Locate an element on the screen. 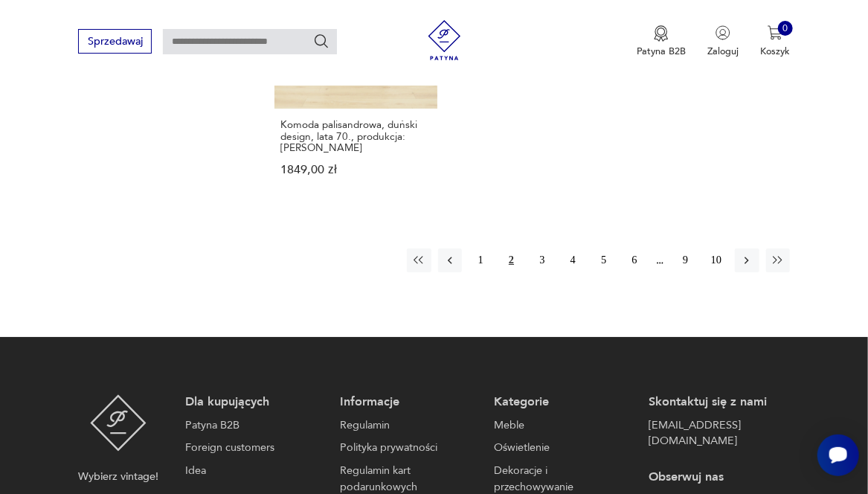 Image resolution: width=868 pixels, height=494 pixels. button: Zaloguj is located at coordinates (723, 42).